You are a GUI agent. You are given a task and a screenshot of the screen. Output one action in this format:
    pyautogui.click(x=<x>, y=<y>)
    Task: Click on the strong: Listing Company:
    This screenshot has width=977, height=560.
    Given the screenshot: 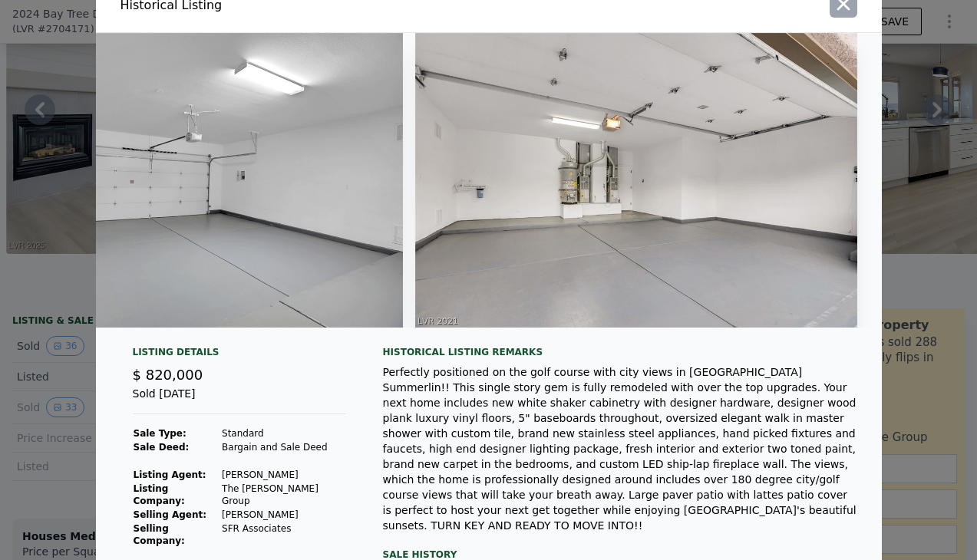 What is the action you would take?
    pyautogui.click(x=159, y=495)
    